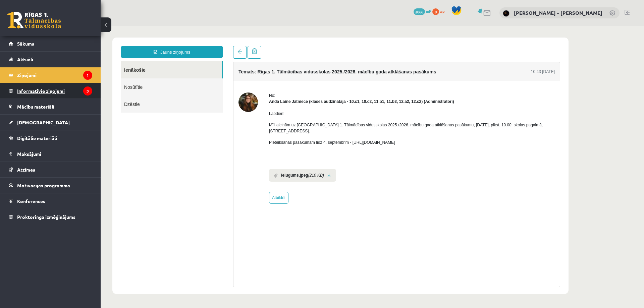 The width and height of the screenshot is (644, 308). Describe the element at coordinates (87, 91) in the screenshot. I see `i: 3` at that location.